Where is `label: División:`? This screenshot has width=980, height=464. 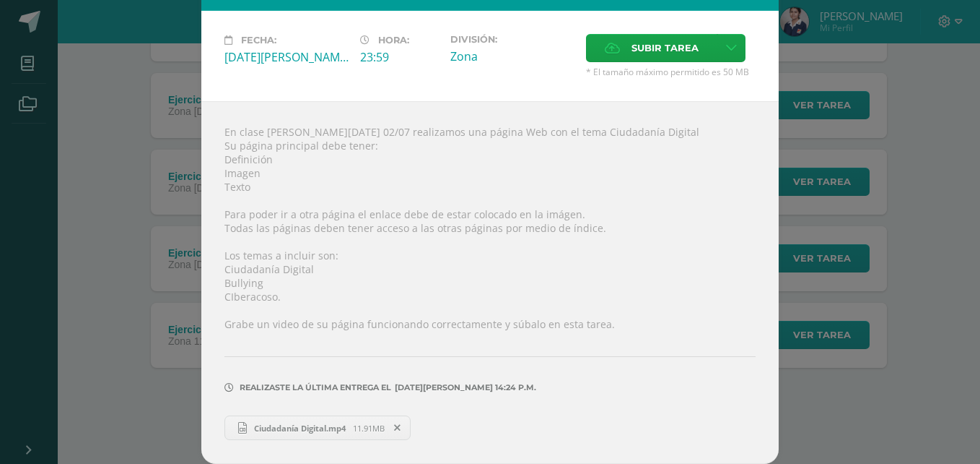 label: División: is located at coordinates (512, 39).